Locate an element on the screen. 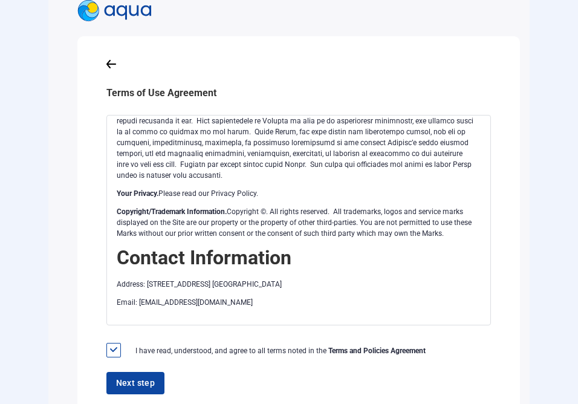 The width and height of the screenshot is (578, 404). span: Next step is located at coordinates (135, 382).